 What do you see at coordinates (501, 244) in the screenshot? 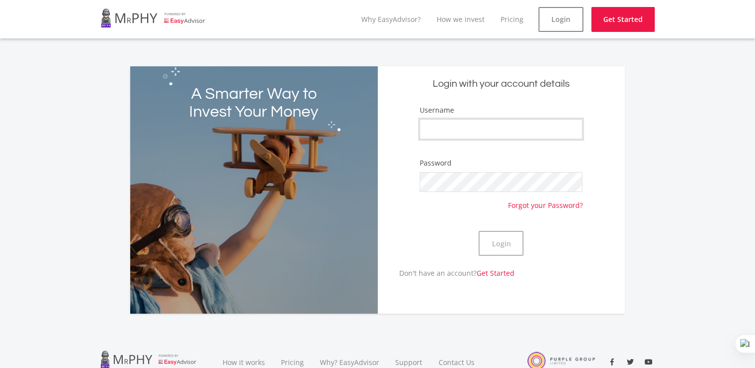
I see `button: Login` at bounding box center [501, 244].